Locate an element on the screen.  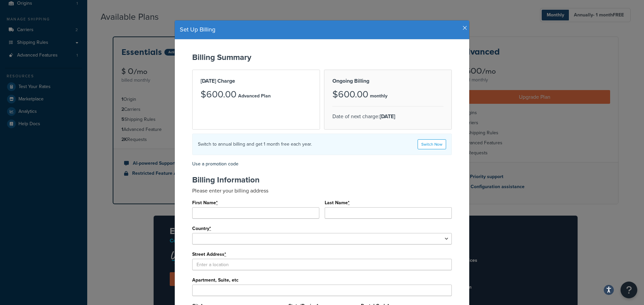
h2: Ongoing Billing is located at coordinates (388, 81).